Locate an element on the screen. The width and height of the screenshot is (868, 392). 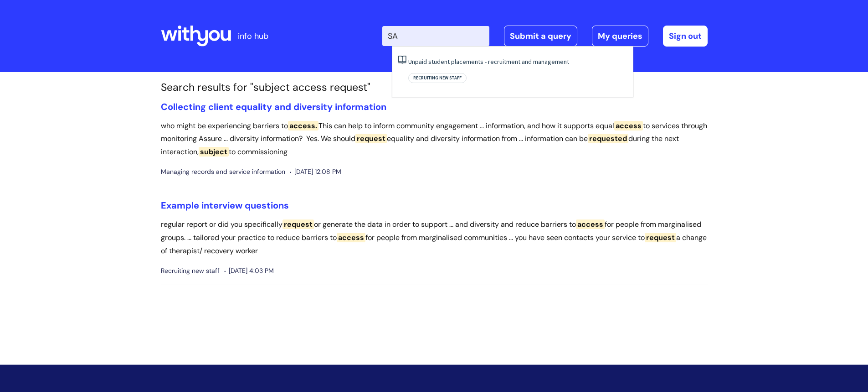
span: requested is located at coordinates (608, 139).